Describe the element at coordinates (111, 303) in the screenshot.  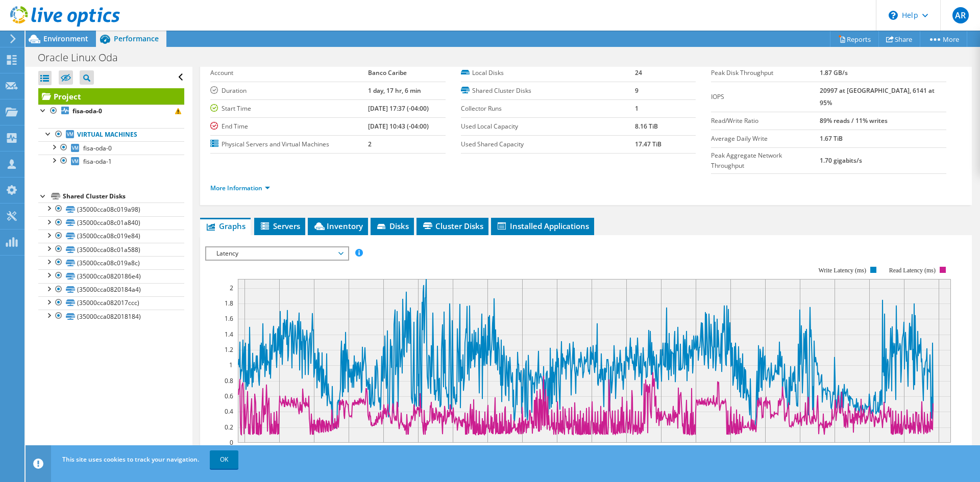
I see `a: (35000cca082017ccc)` at that location.